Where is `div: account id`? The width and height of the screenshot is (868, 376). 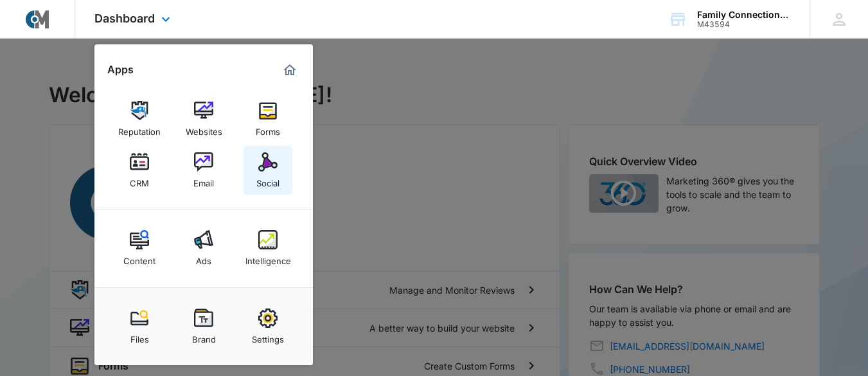
div: account id is located at coordinates (744, 24).